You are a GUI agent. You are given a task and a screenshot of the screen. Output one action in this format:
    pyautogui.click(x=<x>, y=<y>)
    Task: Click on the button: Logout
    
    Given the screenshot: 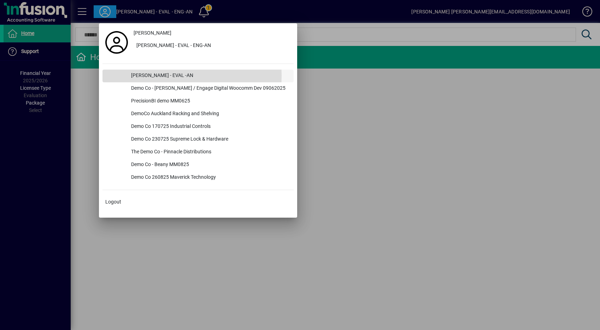 What is the action you would take?
    pyautogui.click(x=198, y=202)
    